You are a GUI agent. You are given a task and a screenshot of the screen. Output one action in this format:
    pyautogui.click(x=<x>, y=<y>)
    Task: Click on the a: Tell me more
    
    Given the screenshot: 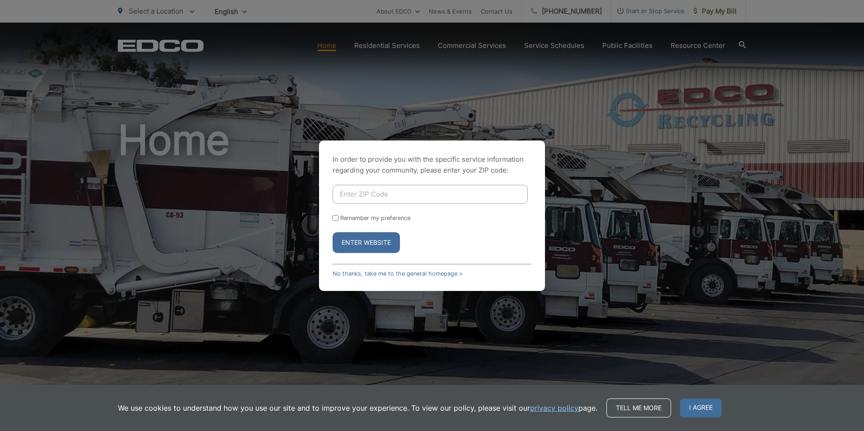 What is the action you would take?
    pyautogui.click(x=639, y=408)
    